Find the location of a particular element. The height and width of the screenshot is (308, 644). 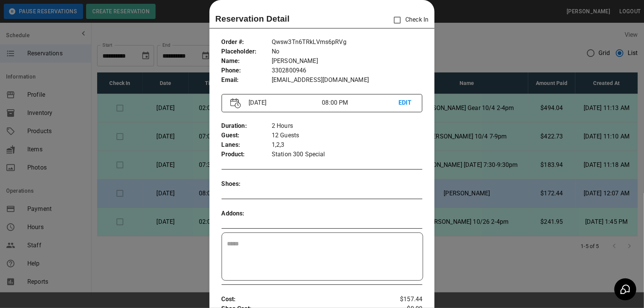

p: Name : is located at coordinates (246, 61).